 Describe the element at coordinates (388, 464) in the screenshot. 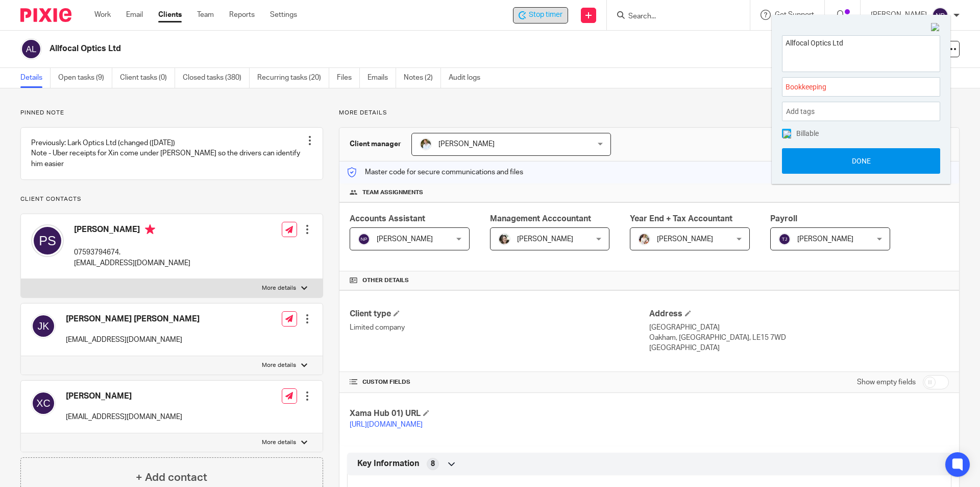

I see `span: Key Information` at that location.